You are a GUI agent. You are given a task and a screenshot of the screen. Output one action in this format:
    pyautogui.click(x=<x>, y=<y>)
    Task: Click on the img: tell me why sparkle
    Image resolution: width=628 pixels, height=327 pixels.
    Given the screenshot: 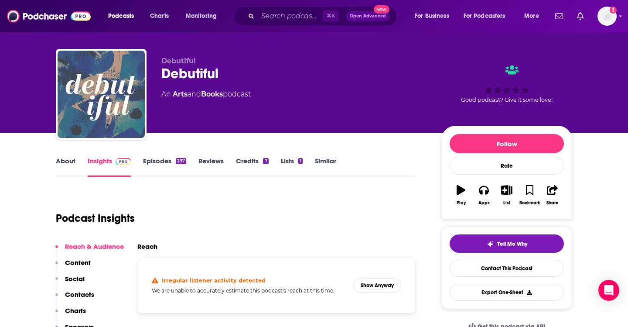 What is the action you would take?
    pyautogui.click(x=490, y=244)
    